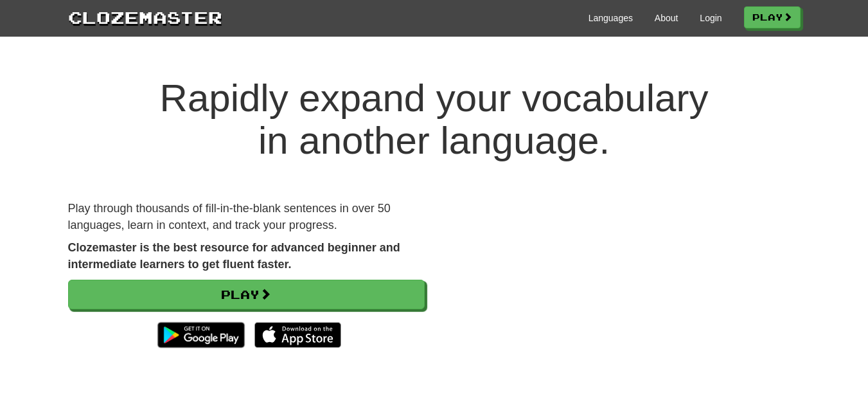 The image size is (868, 407). What do you see at coordinates (710, 18) in the screenshot?
I see `a: Login` at bounding box center [710, 18].